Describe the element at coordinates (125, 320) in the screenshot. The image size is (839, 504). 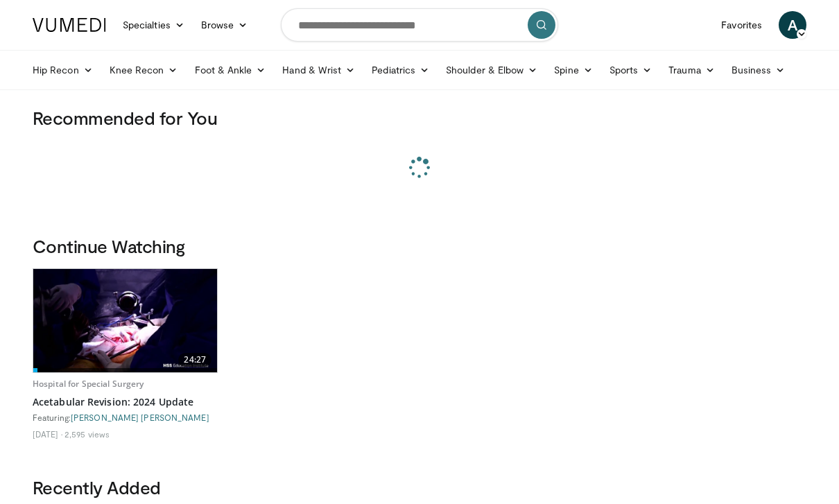
I see `a: 24:27` at that location.